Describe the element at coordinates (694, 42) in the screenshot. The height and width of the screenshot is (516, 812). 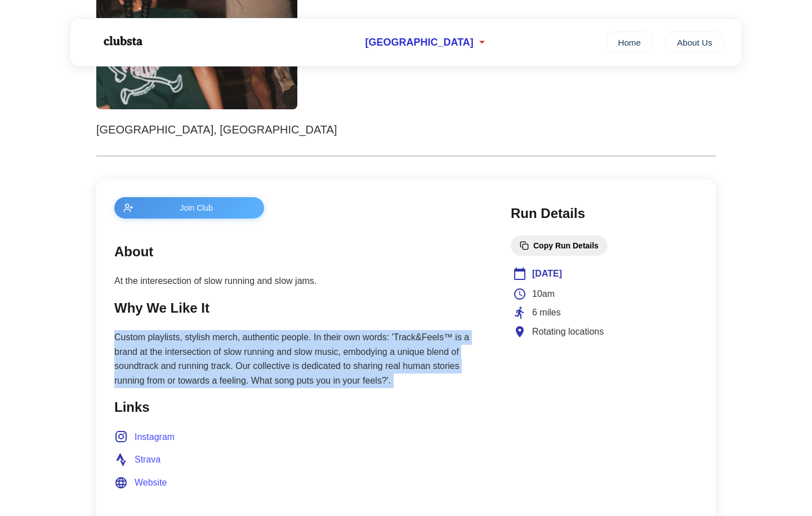
I see `a: About Us` at that location.